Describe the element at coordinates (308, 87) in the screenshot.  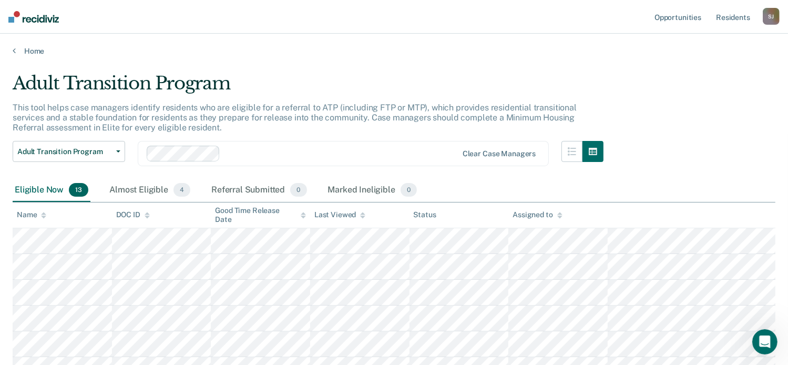
I see `div: Adult Transition Program` at that location.